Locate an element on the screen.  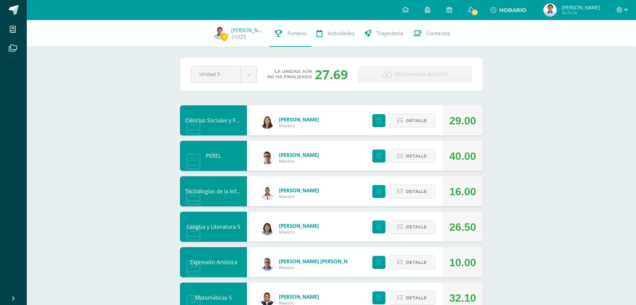
div: 10.00 is located at coordinates (463, 263).